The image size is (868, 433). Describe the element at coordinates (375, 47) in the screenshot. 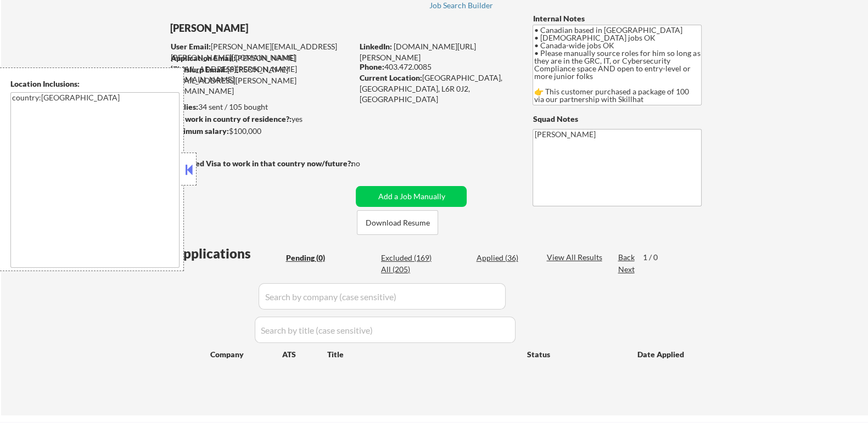

I see `strong: LinkedIn:` at that location.